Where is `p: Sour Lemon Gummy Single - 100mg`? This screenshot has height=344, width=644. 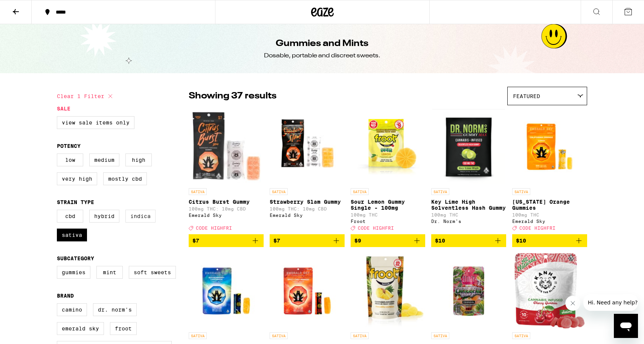 p: Sour Lemon Gummy Single - 100mg is located at coordinates (388, 205).